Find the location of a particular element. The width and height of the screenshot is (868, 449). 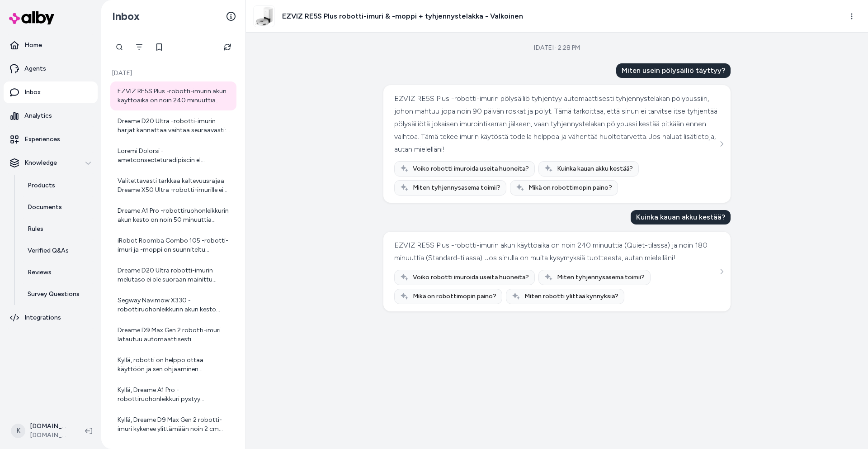

a: Inbox is located at coordinates (50, 92).